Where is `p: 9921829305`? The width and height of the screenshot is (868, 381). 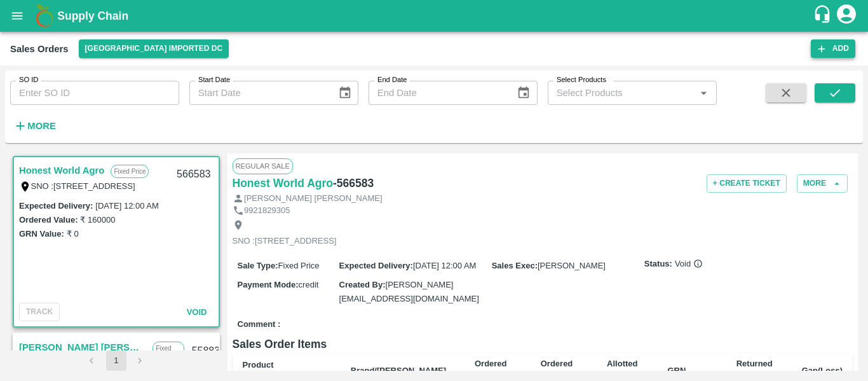 p: 9921829305 is located at coordinates (267, 211).